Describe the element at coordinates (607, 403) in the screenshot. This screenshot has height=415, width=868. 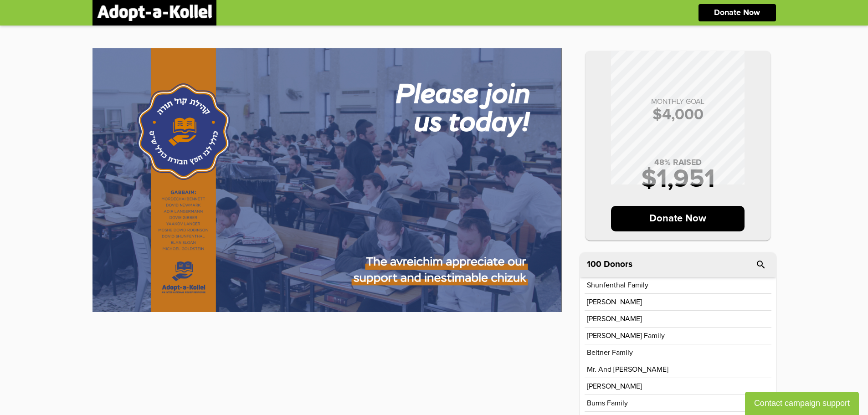
I see `p: Burns Family` at that location.